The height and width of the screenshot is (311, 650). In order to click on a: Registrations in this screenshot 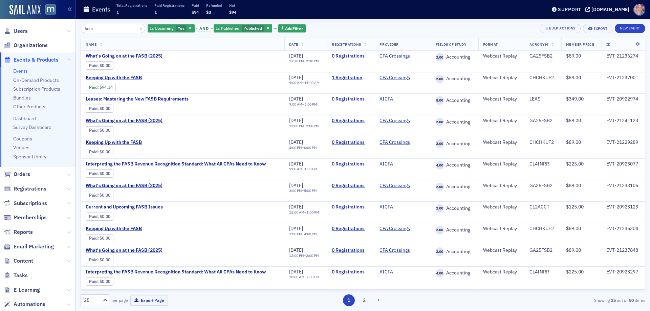, I will do `click(25, 189)`.